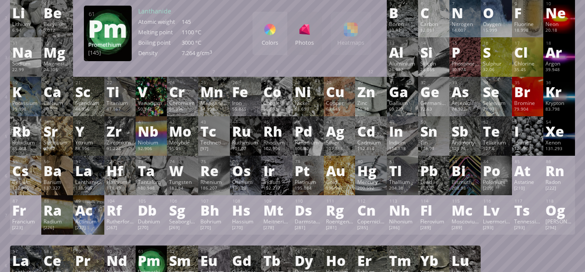 This screenshot has width=585, height=272. Describe the element at coordinates (214, 189) in the screenshot. I see `div: 186.207` at that location.